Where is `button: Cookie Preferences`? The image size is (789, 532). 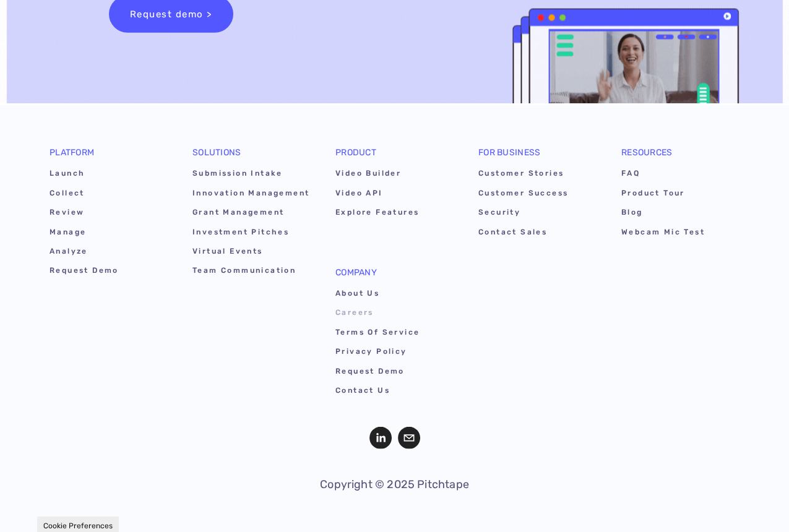
button: Cookie Preferences is located at coordinates (78, 526).